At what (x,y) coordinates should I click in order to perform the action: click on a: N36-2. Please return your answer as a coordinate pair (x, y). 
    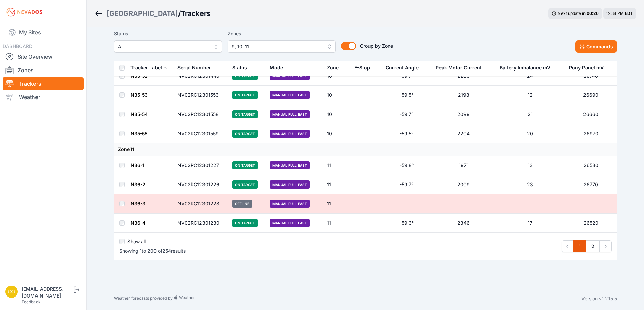
    Looking at the image, I should click on (138, 185).